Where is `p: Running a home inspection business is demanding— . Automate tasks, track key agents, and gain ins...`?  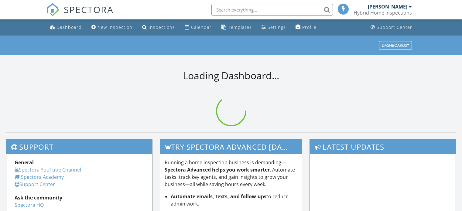 p: Running a home inspection business is demanding— . Automate tasks, track key agents, and gain ins... is located at coordinates (231, 173).